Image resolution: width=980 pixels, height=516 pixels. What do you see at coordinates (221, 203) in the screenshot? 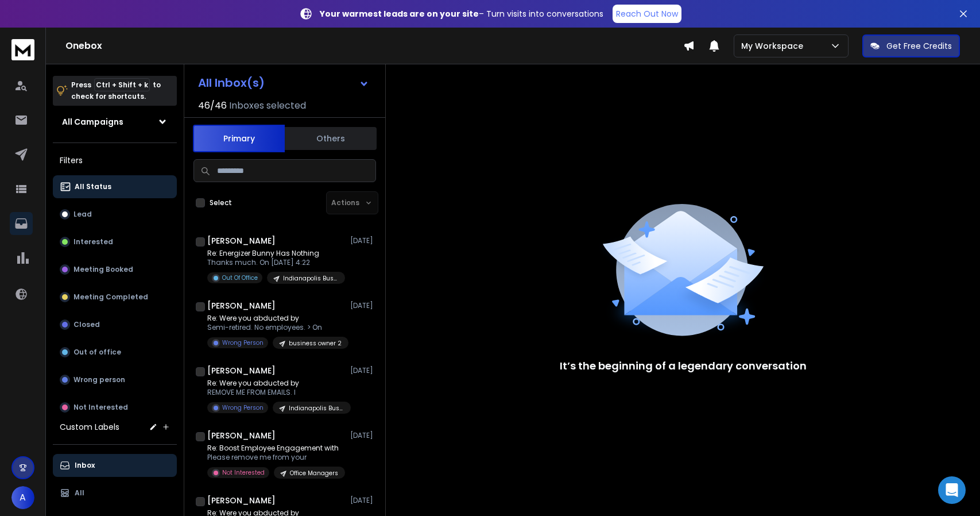
I see `label: Select` at bounding box center [221, 203].